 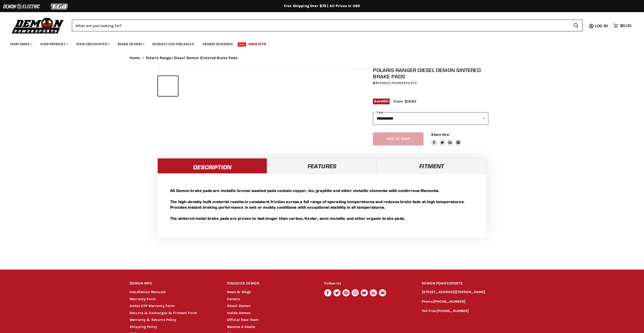 I want to click on a: Aodes UTV Warranty Form, so click(x=152, y=306).